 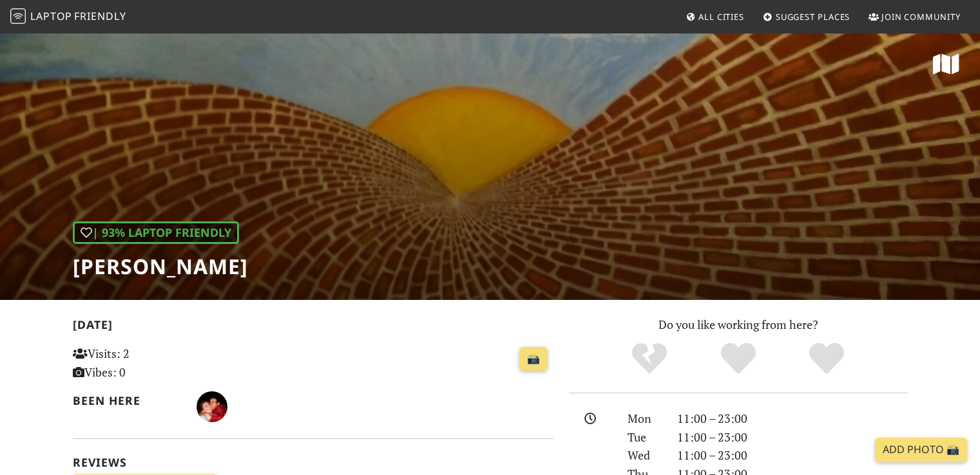 I want to click on div: Wed, so click(x=644, y=456).